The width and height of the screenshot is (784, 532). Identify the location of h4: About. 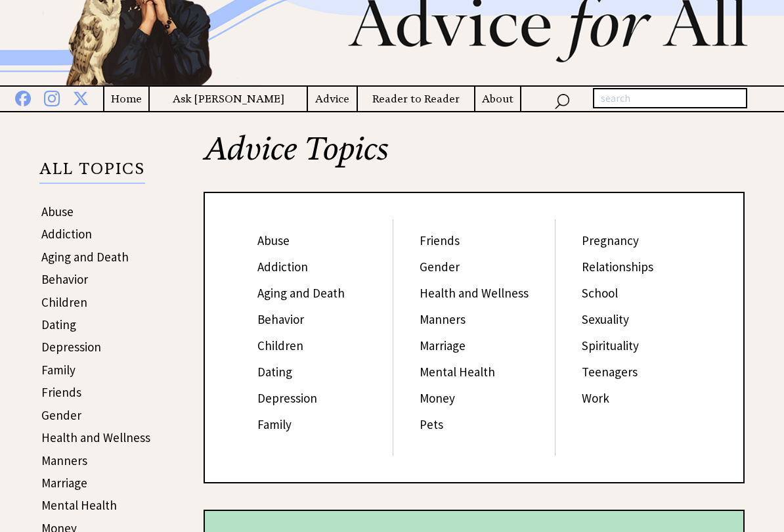
(498, 99).